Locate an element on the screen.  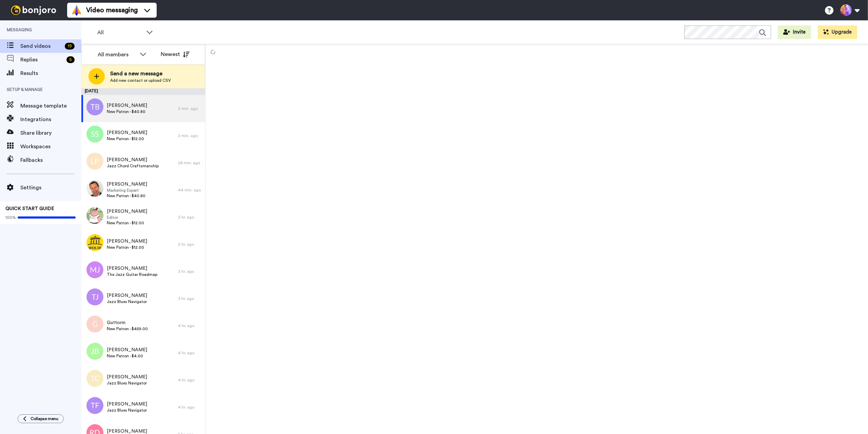
div: 19 is located at coordinates (70, 46).